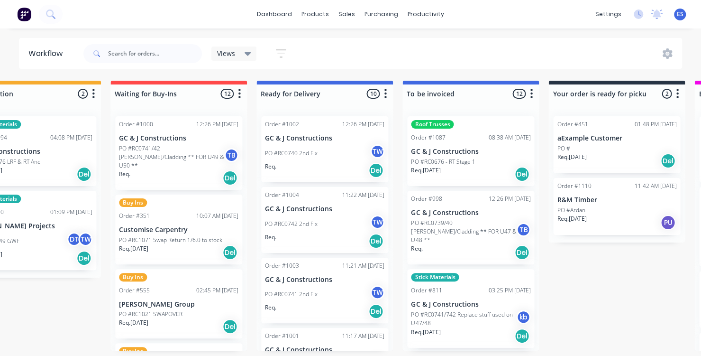 The width and height of the screenshot is (701, 356). I want to click on div: products, so click(315, 14).